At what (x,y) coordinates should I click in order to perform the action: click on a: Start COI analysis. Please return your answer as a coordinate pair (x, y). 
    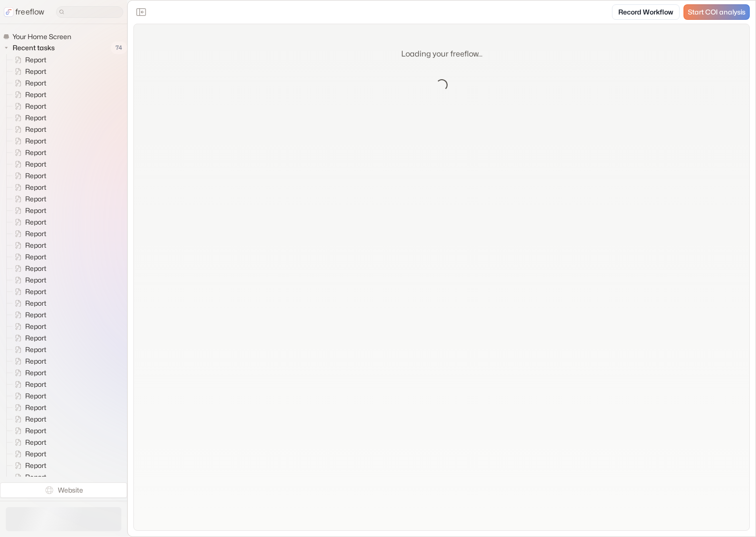
    Looking at the image, I should click on (716, 12).